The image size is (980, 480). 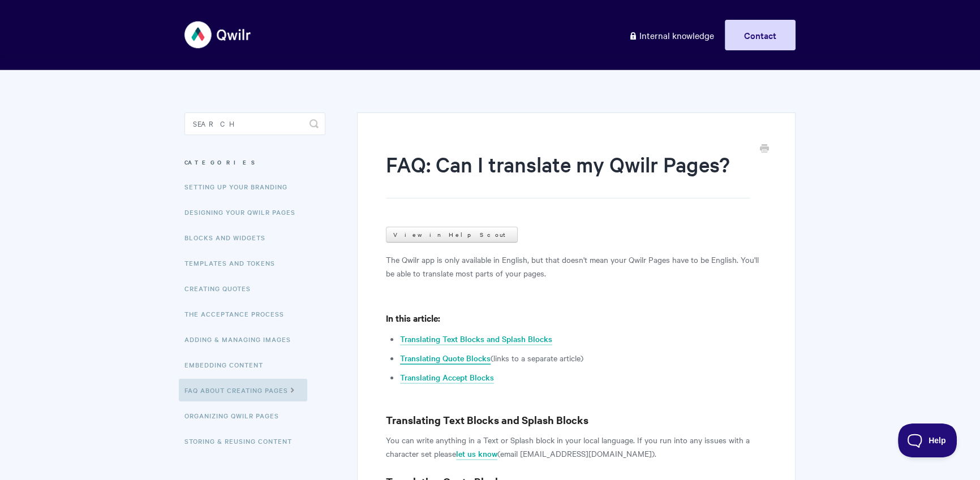 What do you see at coordinates (764, 149) in the screenshot?
I see `a: Print this Article` at bounding box center [764, 149].